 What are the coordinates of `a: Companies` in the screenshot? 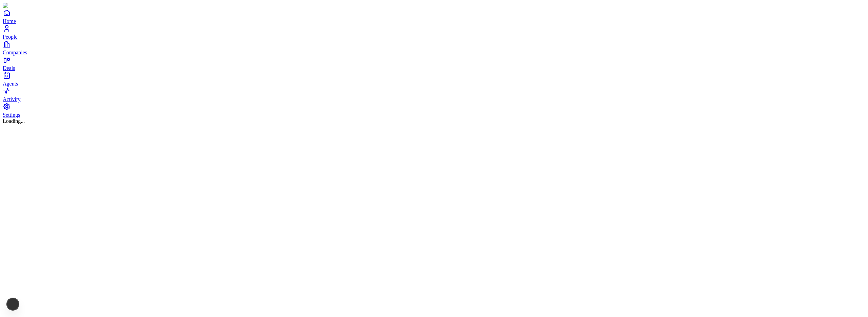 It's located at (434, 47).